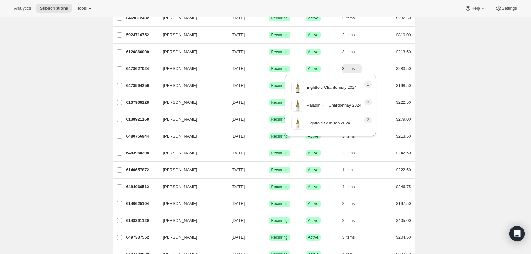 The width and height of the screenshot is (531, 254). Describe the element at coordinates (348, 187) in the screenshot. I see `span: 4 items` at that location.